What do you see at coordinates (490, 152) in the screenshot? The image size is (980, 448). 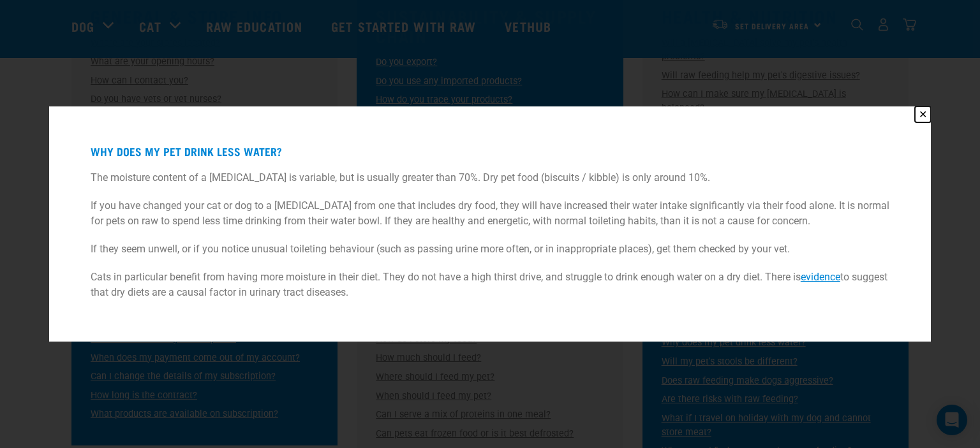 I see `h4: Why does my pet drink less water?` at bounding box center [490, 152].